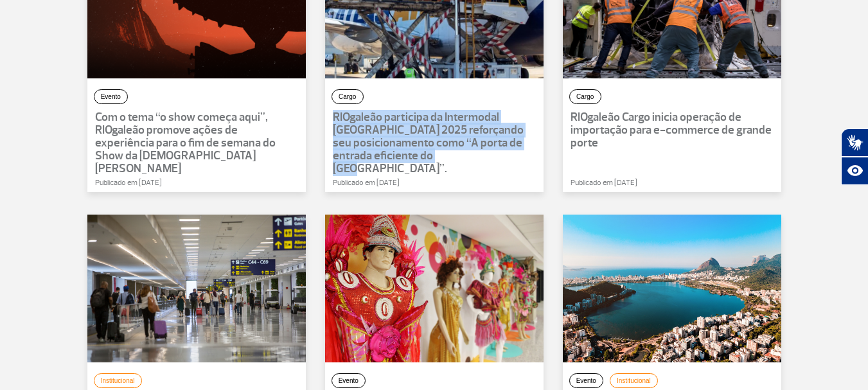  What do you see at coordinates (855, 157) in the screenshot?
I see `div: Plugin de acessibilidade da Hand Talk.` at bounding box center [855, 157].